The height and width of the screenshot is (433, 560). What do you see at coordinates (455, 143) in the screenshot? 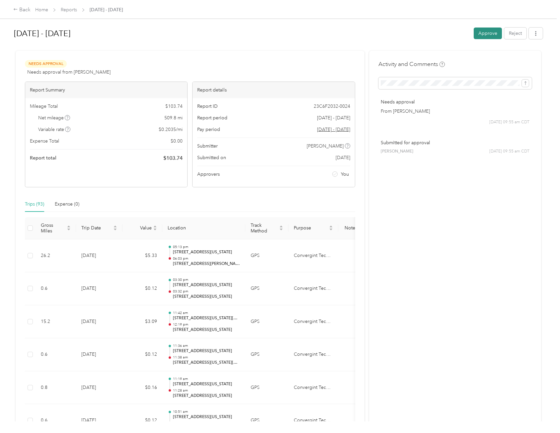
I see `p: Submitted for approval` at bounding box center [455, 143].